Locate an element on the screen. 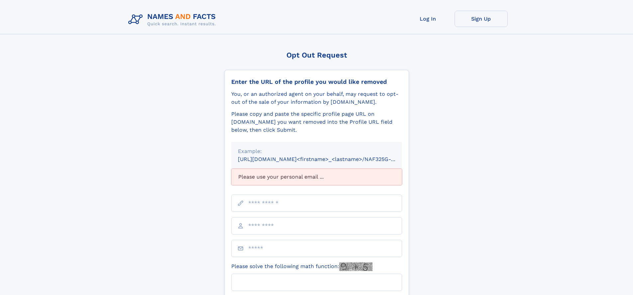 Image resolution: width=633 pixels, height=295 pixels. label: Please solve the following math function: is located at coordinates (302, 266).